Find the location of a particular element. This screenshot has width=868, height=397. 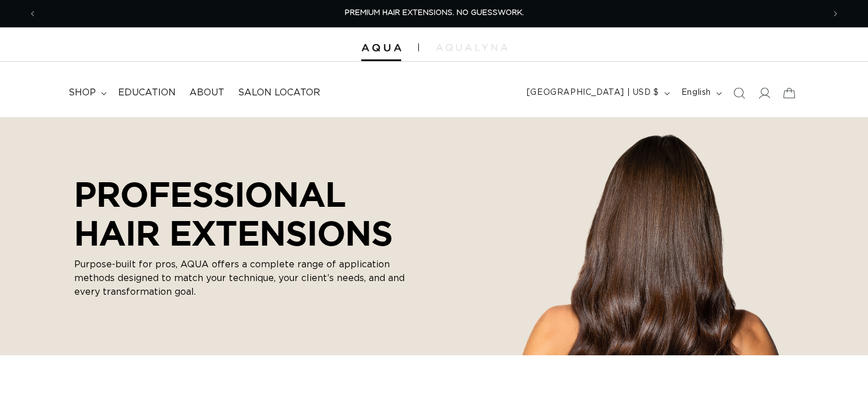

span: shop is located at coordinates (82, 93).